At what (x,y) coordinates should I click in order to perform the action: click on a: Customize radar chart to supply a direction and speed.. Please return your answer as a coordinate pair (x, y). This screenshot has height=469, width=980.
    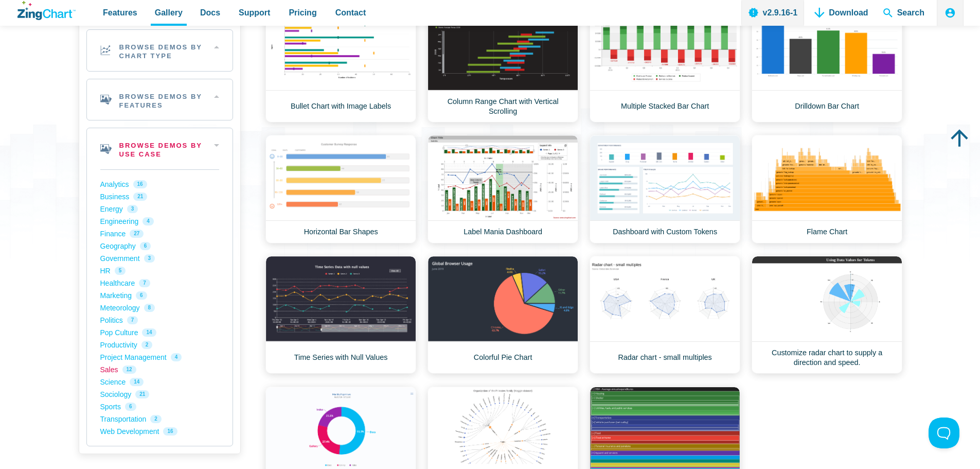
    Looking at the image, I should click on (826, 314).